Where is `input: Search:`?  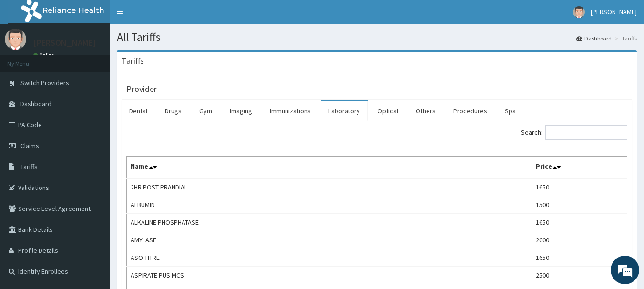 input: Search: is located at coordinates (586, 133).